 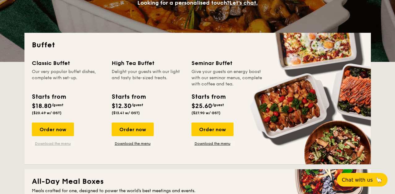 What do you see at coordinates (148, 63) in the screenshot?
I see `div: High Tea Buffet` at bounding box center [148, 63].